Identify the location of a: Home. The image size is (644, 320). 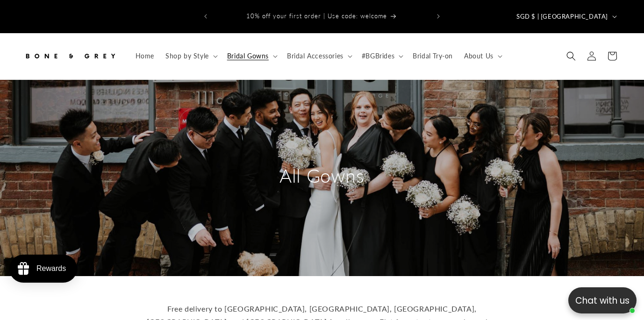
(145, 56).